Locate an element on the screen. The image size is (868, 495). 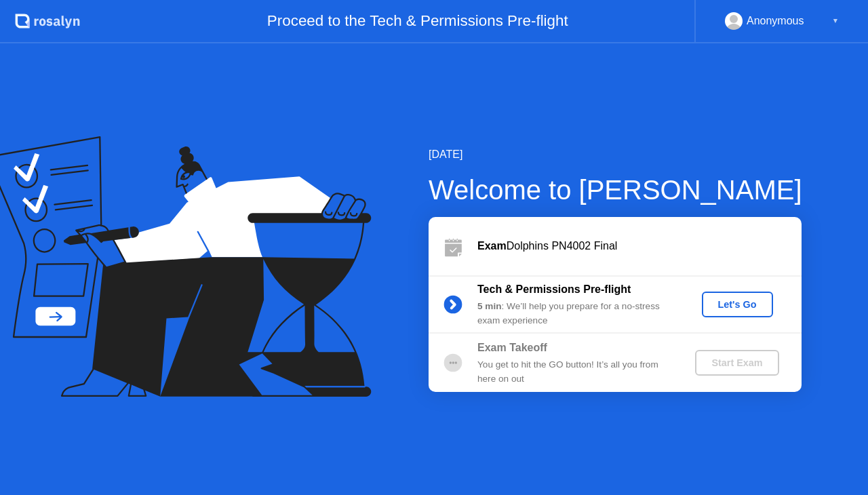
b: 5 min is located at coordinates (490, 306).